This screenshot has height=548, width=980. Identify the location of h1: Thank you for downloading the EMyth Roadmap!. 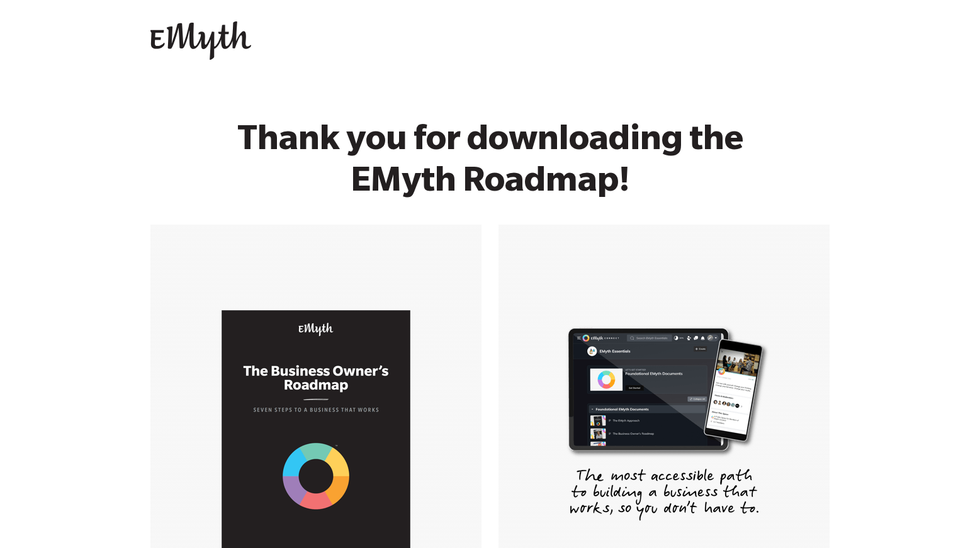
(490, 164).